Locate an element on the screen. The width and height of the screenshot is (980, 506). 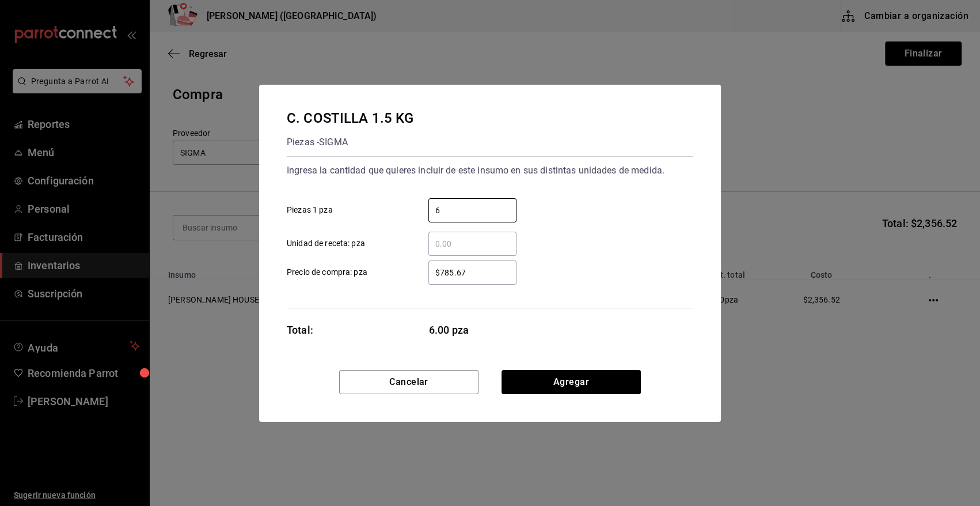
div: Ingresa la cantidad que quieres incluir de este insumo en sus distintas unidades de medida. is located at coordinates (490, 170).